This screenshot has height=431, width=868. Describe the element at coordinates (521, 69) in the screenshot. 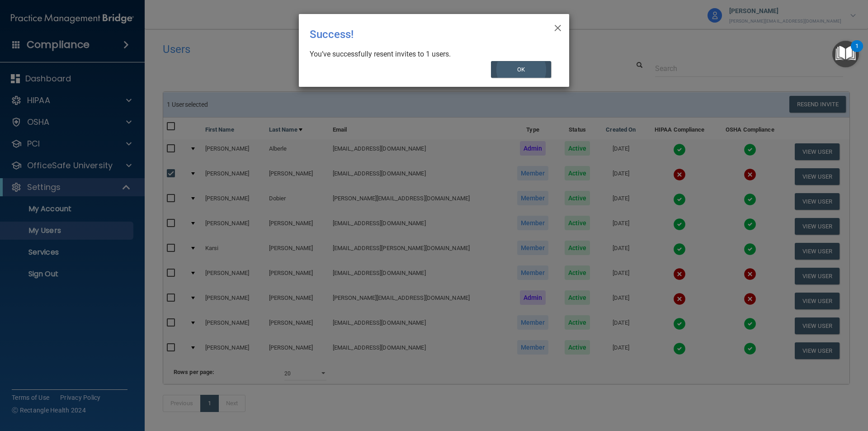

I see `button: OK` at that location.